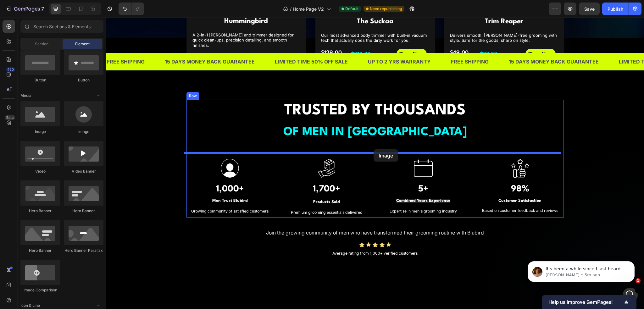 The height and width of the screenshot is (309, 644). Describe the element at coordinates (24, 9) in the screenshot. I see `button: 7` at that location.